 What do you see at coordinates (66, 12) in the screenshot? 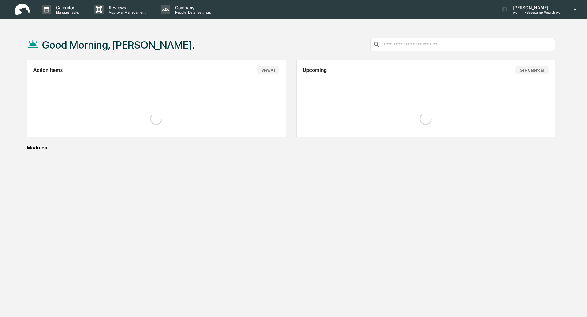
I see `p: Manage Tasks` at bounding box center [66, 12].